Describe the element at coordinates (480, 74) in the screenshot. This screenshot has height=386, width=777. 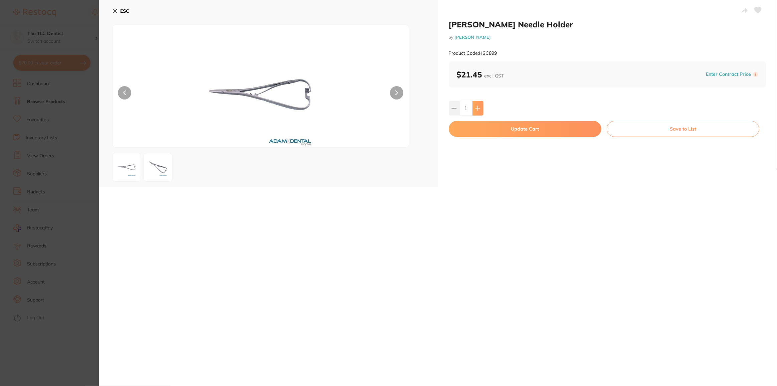
I see `b: $21.45` at that location.